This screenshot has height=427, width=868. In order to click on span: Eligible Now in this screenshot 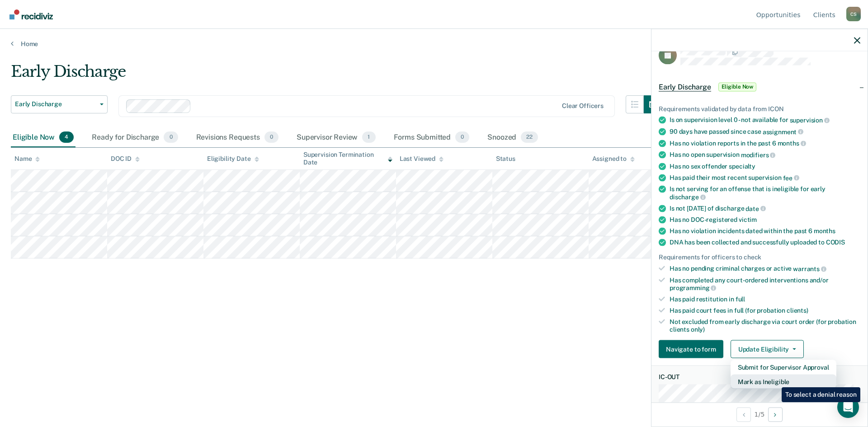, I will do `click(738, 87)`.